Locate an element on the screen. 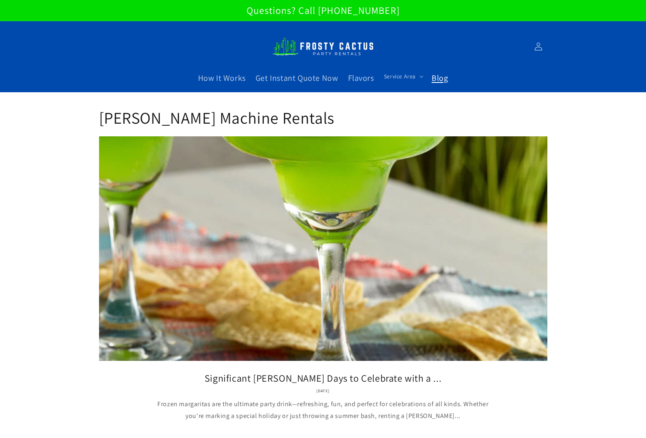 The width and height of the screenshot is (646, 438). span: How It Works is located at coordinates (222, 78).